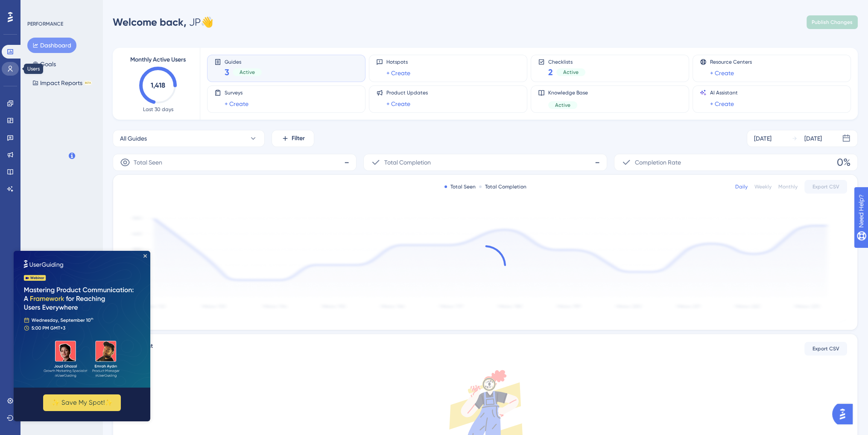 The image size is (868, 435). Describe the element at coordinates (51, 45) in the screenshot. I see `button: Dashboard` at that location.